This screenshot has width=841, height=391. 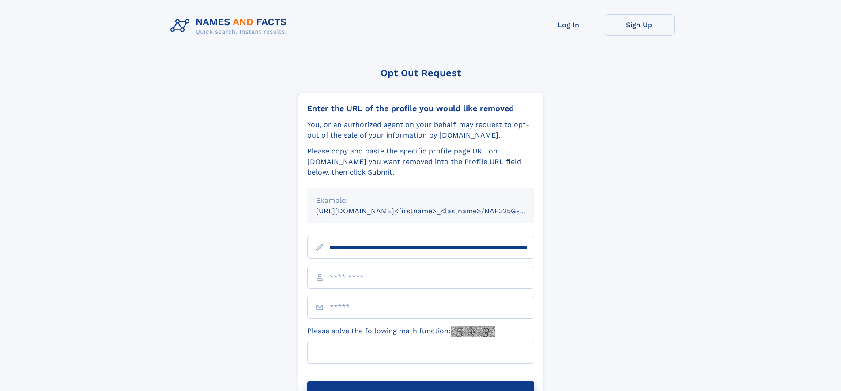 What do you see at coordinates (421, 201) in the screenshot?
I see `div: Example:` at bounding box center [421, 201].